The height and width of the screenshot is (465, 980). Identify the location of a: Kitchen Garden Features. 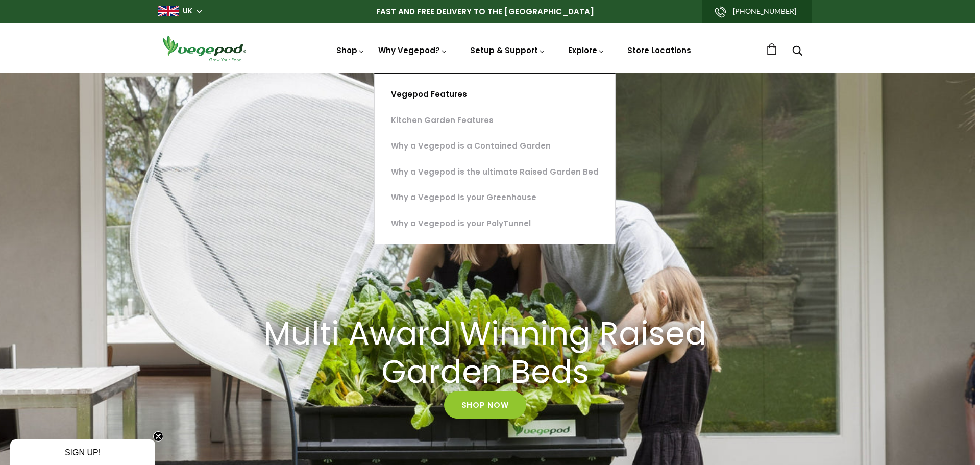
(494, 121).